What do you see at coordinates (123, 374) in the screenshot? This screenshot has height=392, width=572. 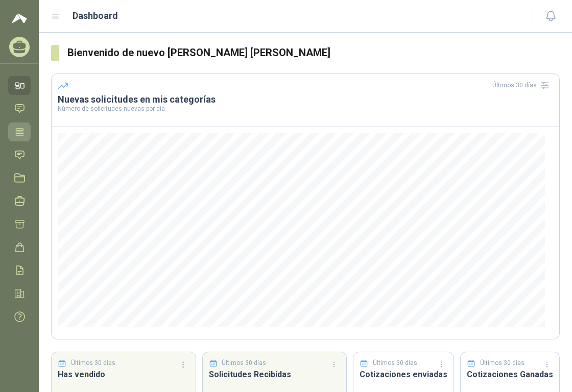 I see `h3: Has vendido` at bounding box center [123, 374].